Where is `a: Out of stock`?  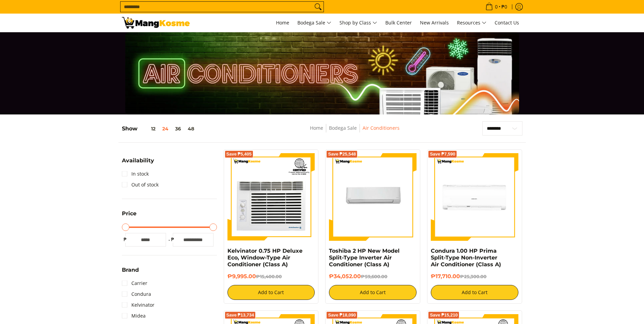
a: Out of stock is located at coordinates (140, 184).